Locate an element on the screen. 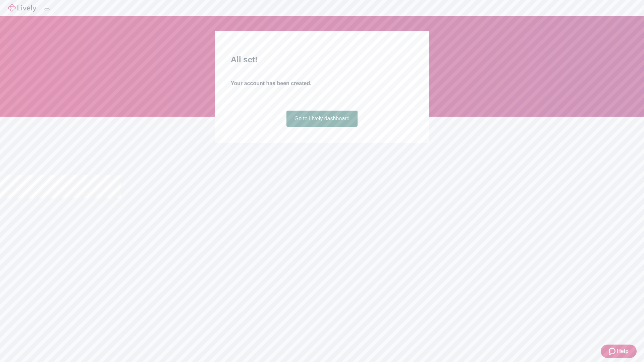 Image resolution: width=644 pixels, height=362 pixels. span: Help is located at coordinates (623, 351).